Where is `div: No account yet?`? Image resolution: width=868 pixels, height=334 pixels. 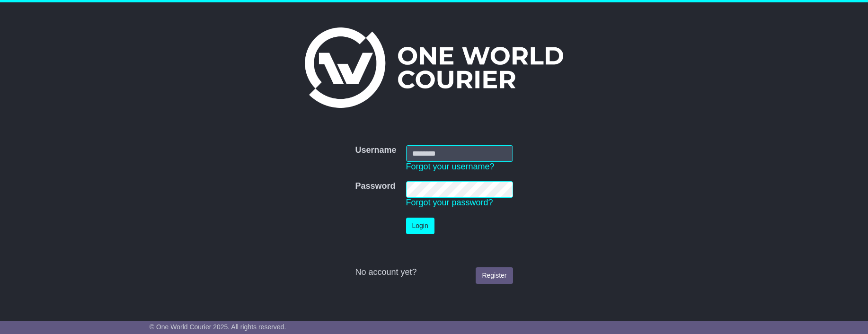
div: No account yet? is located at coordinates (433, 272).